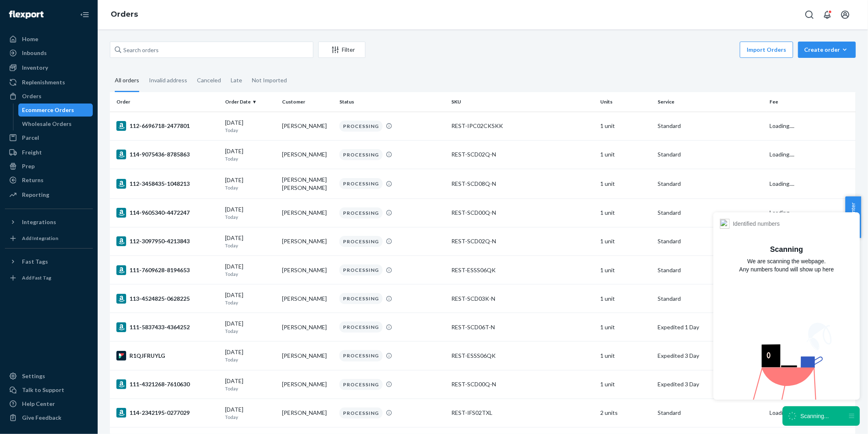 This screenshot has height=434, width=868. Describe the element at coordinates (523, 298) in the screenshot. I see `div: REST-SCD03K-N` at that location.